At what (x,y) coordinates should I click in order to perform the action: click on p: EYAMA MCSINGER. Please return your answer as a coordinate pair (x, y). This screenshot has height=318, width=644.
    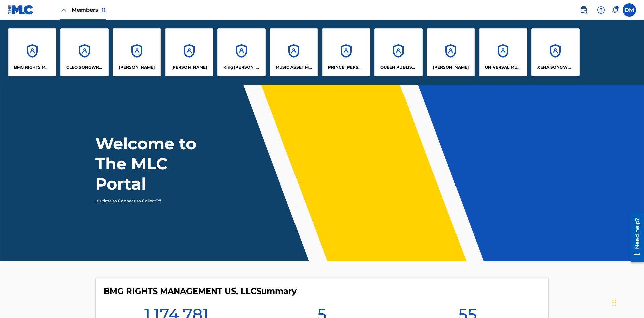
    Looking at the image, I should click on (189, 68).